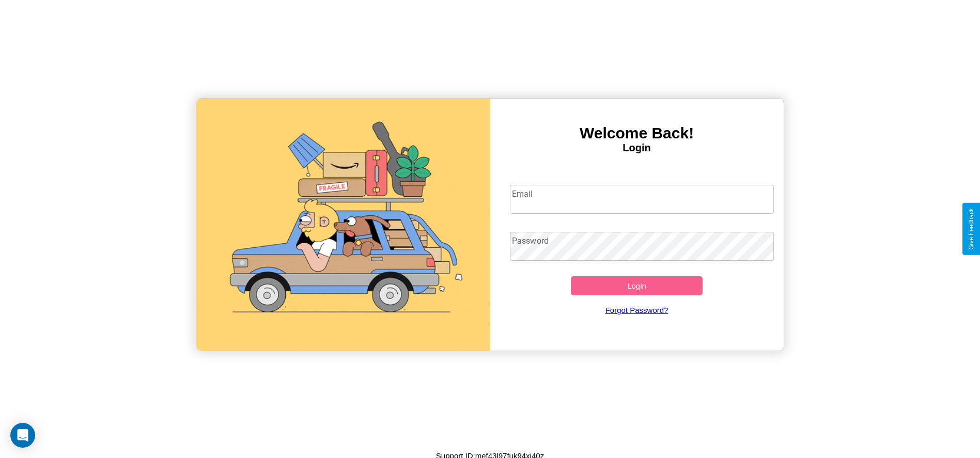 The image size is (980, 458). Describe the element at coordinates (637, 285) in the screenshot. I see `button: Login` at that location.